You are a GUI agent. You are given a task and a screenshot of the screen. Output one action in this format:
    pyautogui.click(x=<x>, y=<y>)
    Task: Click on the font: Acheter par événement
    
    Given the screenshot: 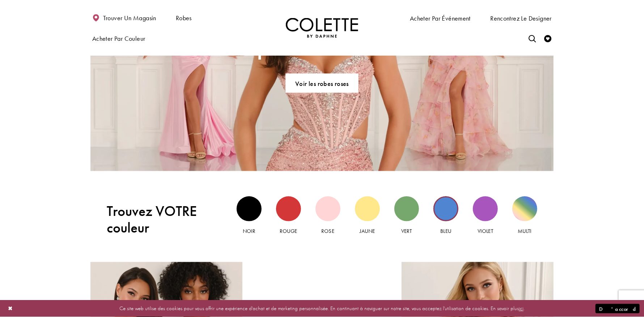 What is the action you would take?
    pyautogui.click(x=440, y=18)
    